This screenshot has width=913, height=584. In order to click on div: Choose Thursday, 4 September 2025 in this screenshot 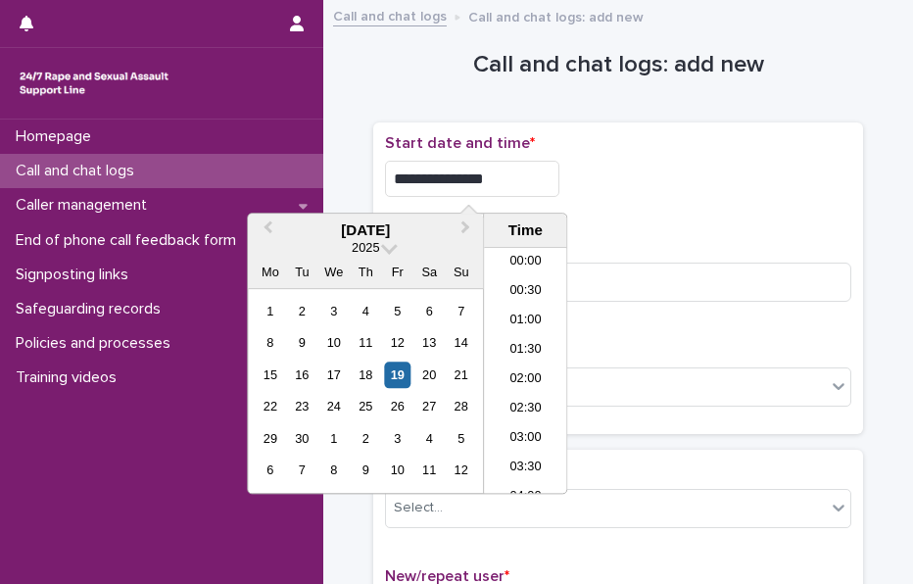, I will do `click(365, 310)`.